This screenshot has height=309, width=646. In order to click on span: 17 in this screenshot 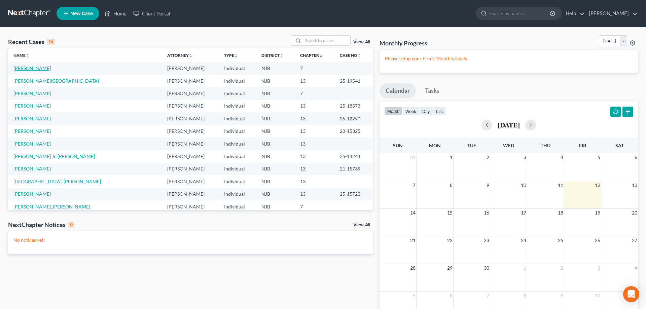, I will do `click(524, 213)`.